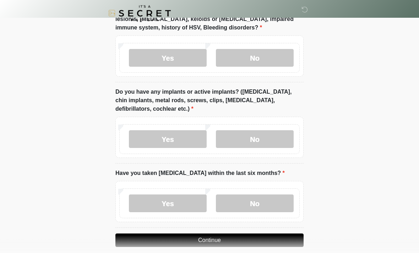  What do you see at coordinates (140, 13) in the screenshot?
I see `img: It's A Secret Med Spa Logo` at bounding box center [140, 13].